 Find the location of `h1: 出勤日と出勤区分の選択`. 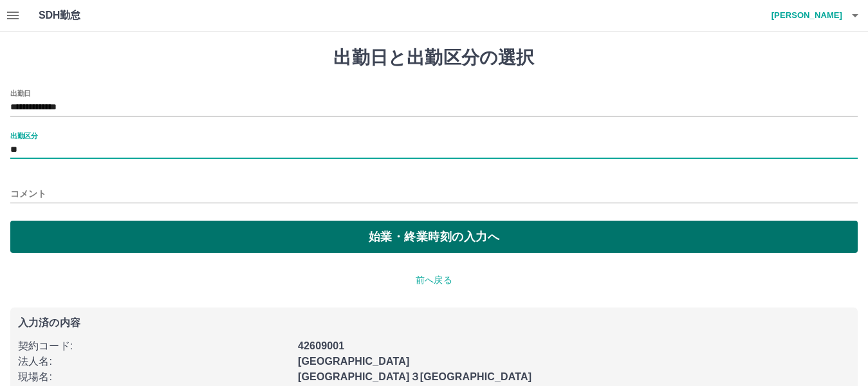

h1: 出勤日と出勤区分の選択 is located at coordinates (434, 58).